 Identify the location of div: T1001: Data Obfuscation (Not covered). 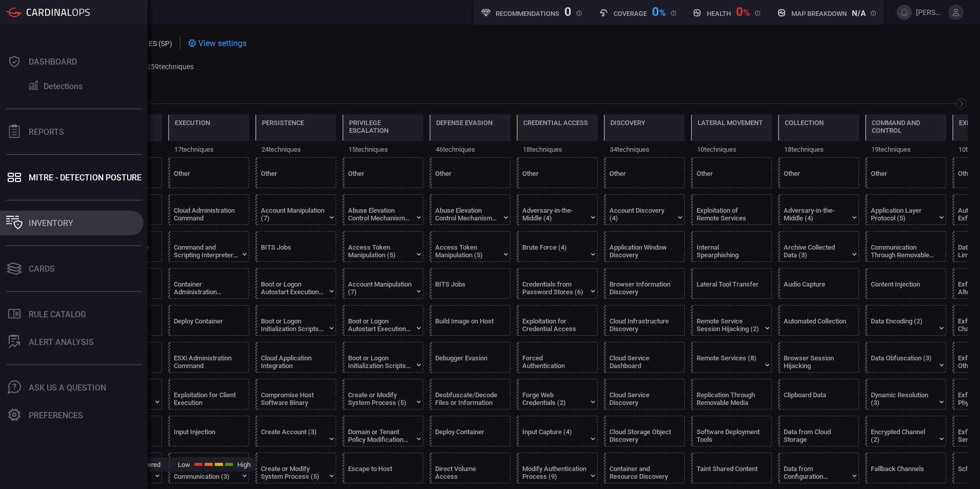
(905, 357).